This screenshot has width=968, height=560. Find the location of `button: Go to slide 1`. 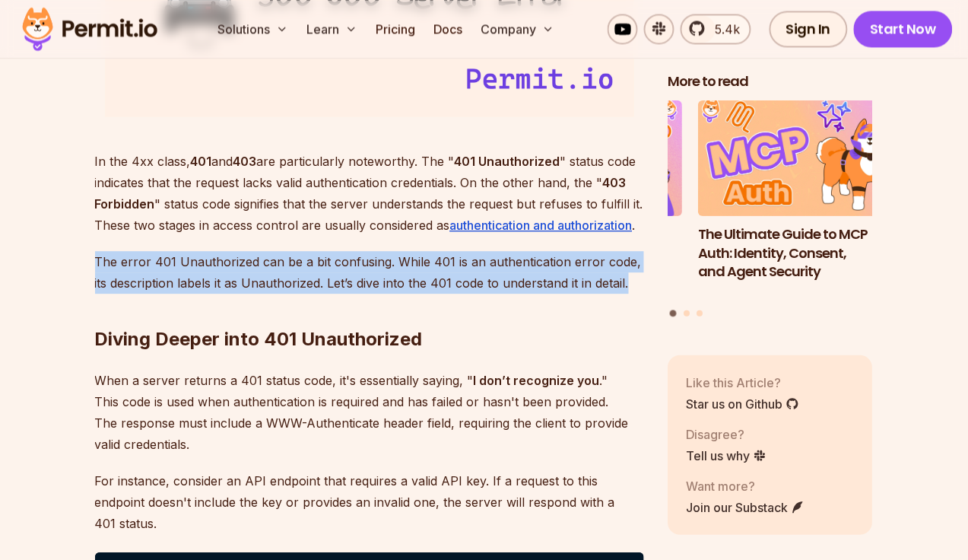

button: Go to slide 1 is located at coordinates (673, 313).